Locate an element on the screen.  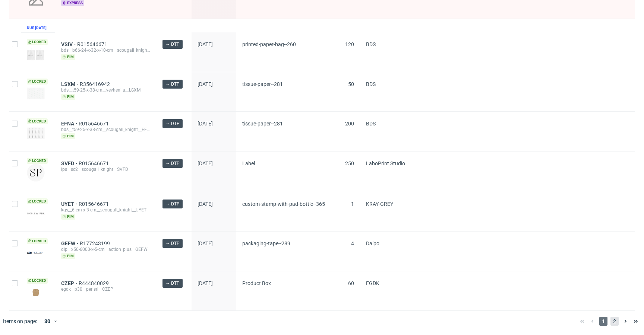
span: 2 is located at coordinates (614, 321).